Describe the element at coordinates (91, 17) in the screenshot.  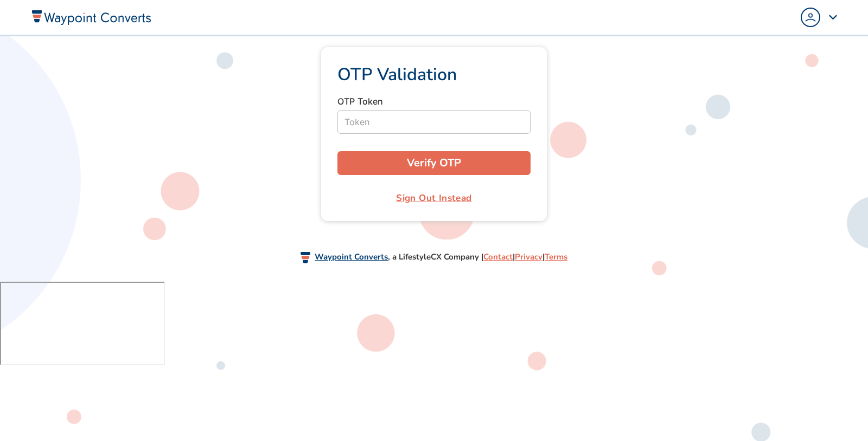
I see `img: Waypoint Converts Logo` at that location.